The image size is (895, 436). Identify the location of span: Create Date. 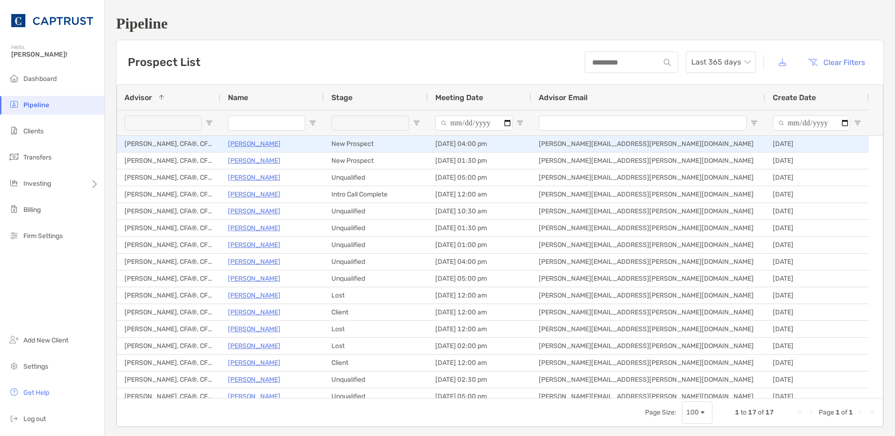
(794, 97).